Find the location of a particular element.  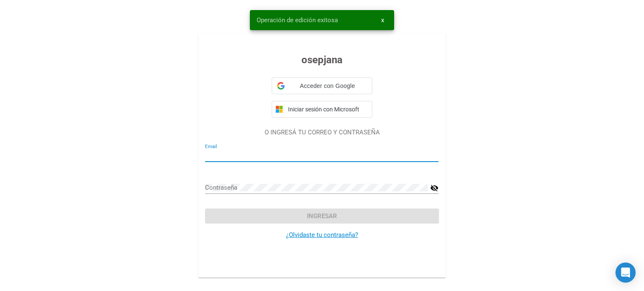

div: Open Intercom Messenger is located at coordinates (626, 273).